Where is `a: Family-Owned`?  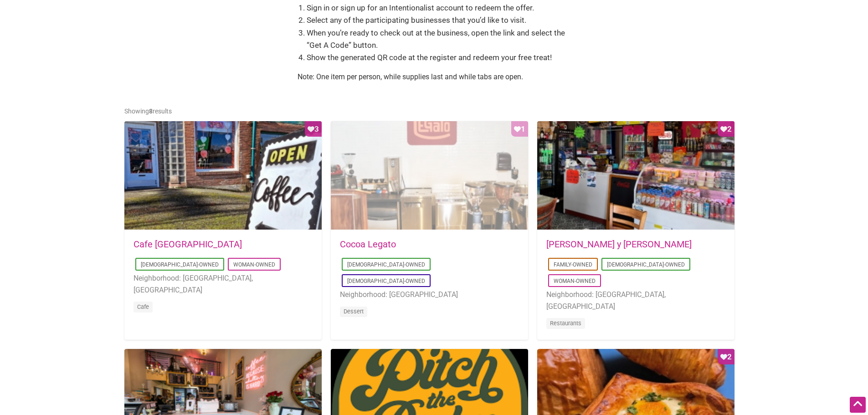 a: Family-Owned is located at coordinates (573, 265).